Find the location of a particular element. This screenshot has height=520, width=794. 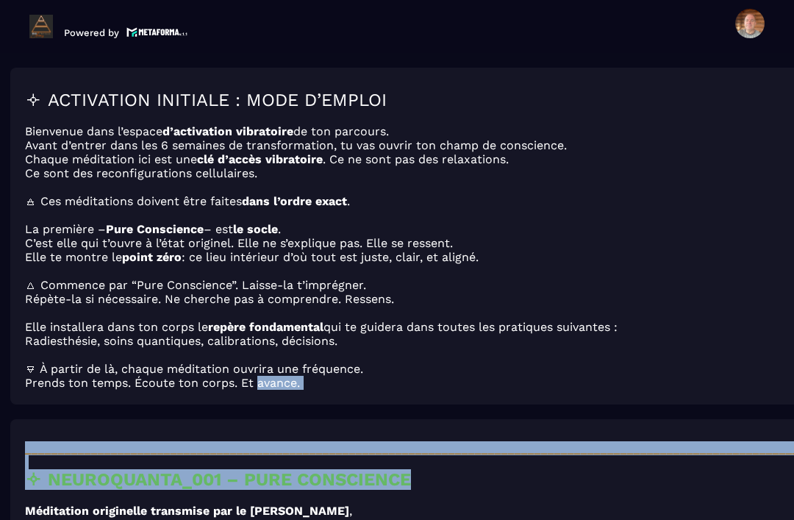

p: Powered by is located at coordinates (91, 32).